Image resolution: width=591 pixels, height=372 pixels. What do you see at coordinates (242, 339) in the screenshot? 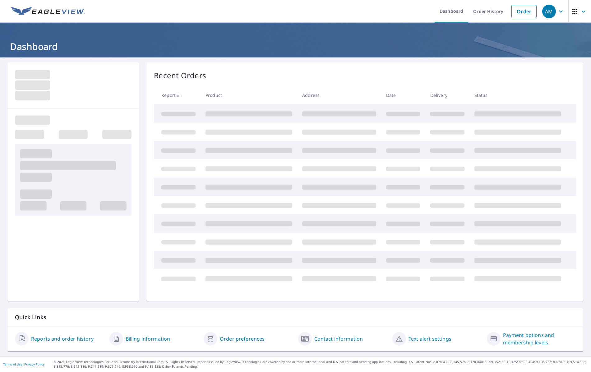
I see `a: Order preferences` at bounding box center [242, 339].